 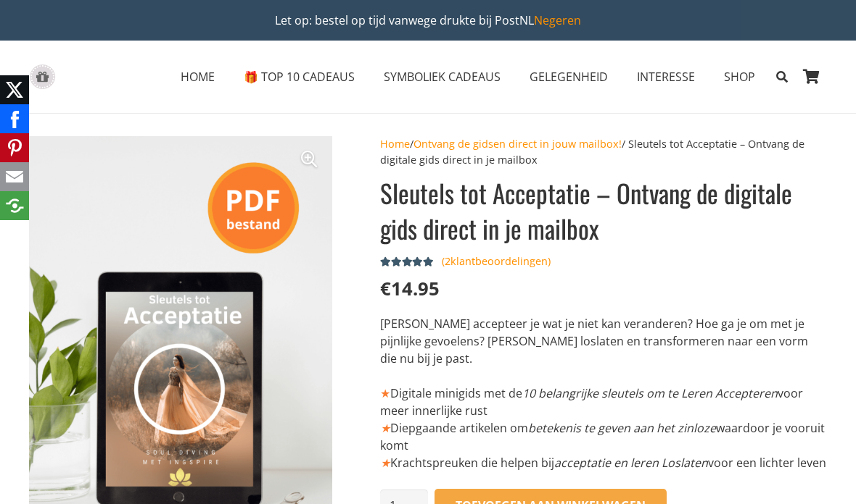 I want to click on em: 10 belangrijke sleutels om te Leren Accepteren, so click(x=650, y=394).